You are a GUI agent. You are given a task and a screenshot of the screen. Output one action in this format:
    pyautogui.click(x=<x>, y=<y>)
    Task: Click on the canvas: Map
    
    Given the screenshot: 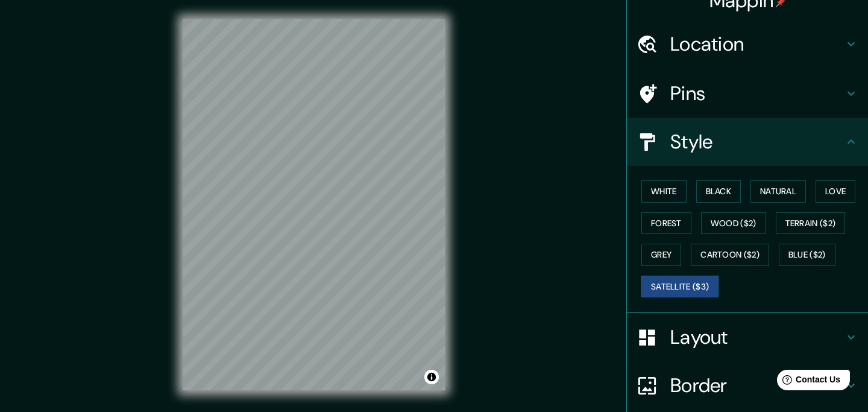 What is the action you would take?
    pyautogui.click(x=314, y=205)
    